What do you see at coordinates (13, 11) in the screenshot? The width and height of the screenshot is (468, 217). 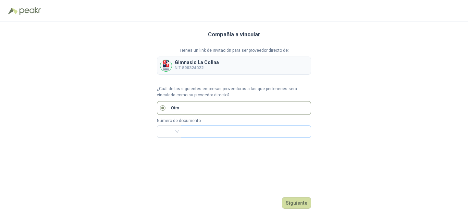 I see `img: Logo` at bounding box center [13, 11].